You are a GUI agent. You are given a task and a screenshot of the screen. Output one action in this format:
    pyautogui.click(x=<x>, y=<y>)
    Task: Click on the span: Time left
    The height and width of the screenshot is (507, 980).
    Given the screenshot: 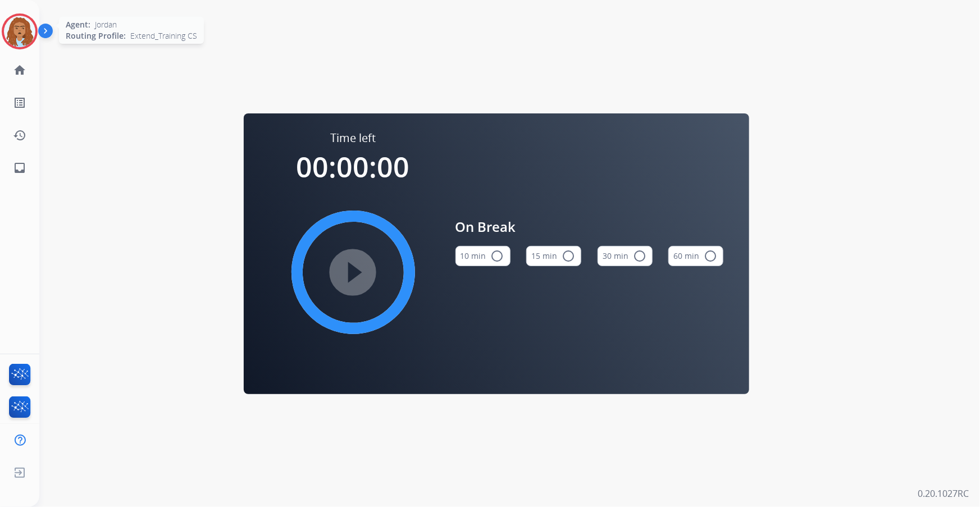 What is the action you would take?
    pyautogui.click(x=353, y=138)
    